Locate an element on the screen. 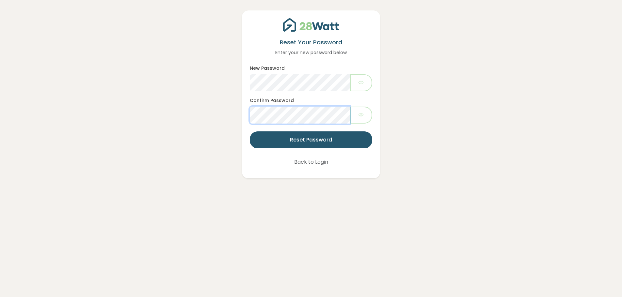 This screenshot has height=297, width=622. button: Reset Password is located at coordinates (311, 140).